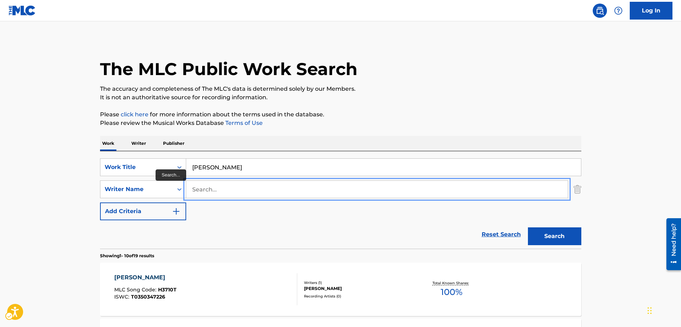 This screenshot has width=681, height=327. I want to click on span: T0350347226, so click(148, 297).